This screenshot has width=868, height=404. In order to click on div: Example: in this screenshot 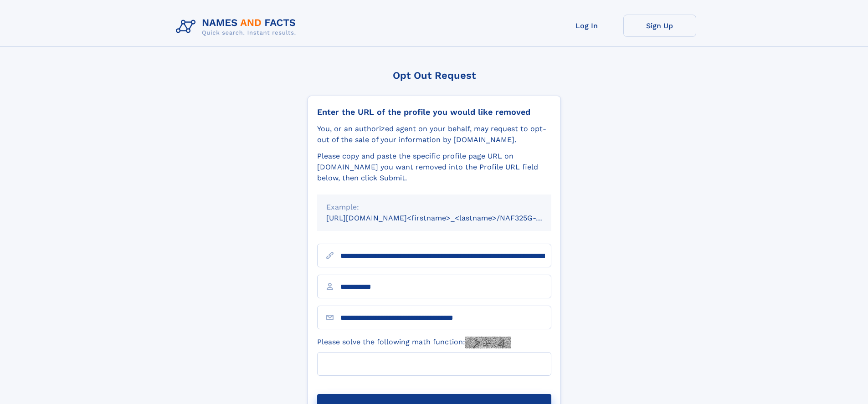, I will do `click(434, 207)`.